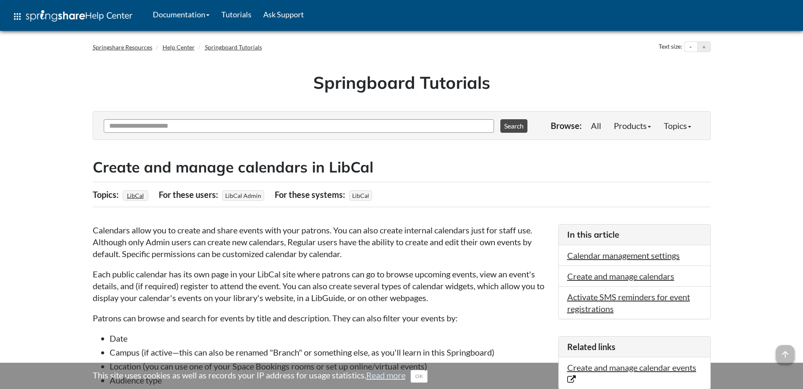 The image size is (803, 389). I want to click on div: Topics:, so click(107, 195).